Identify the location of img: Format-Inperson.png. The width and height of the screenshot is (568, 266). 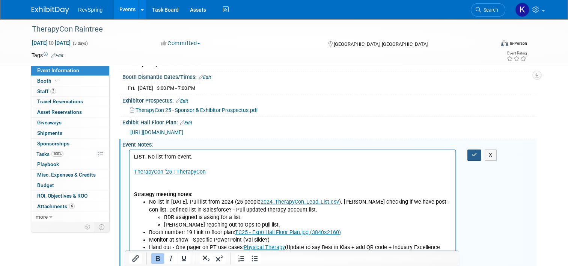
(505, 43).